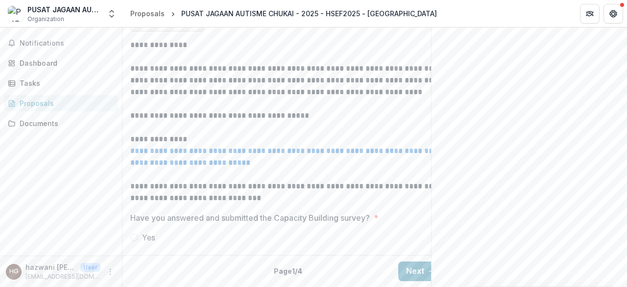  I want to click on nav: breadcrumb, so click(284, 13).